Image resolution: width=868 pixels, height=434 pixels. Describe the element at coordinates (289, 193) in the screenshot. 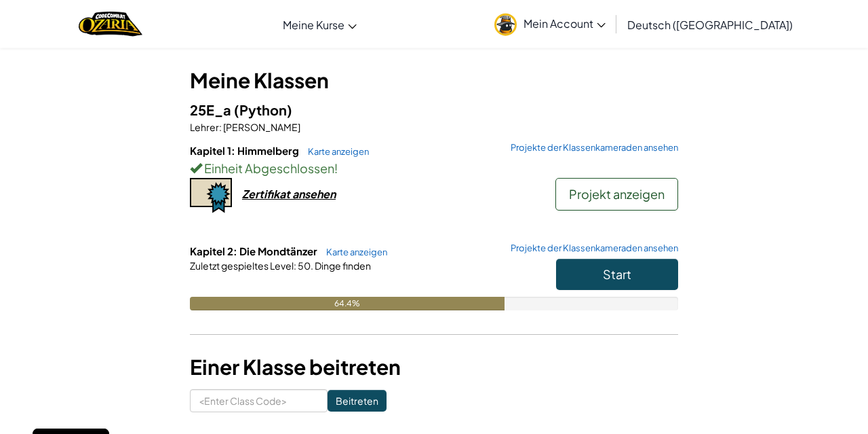

I see `div: Zertifikat ansehen` at that location.